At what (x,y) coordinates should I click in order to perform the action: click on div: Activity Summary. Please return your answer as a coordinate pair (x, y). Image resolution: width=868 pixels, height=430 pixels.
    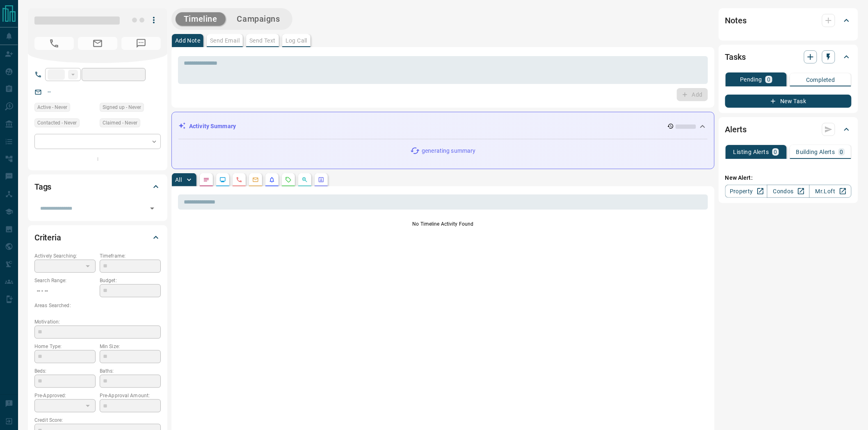
    Looking at the image, I should click on (443, 126).